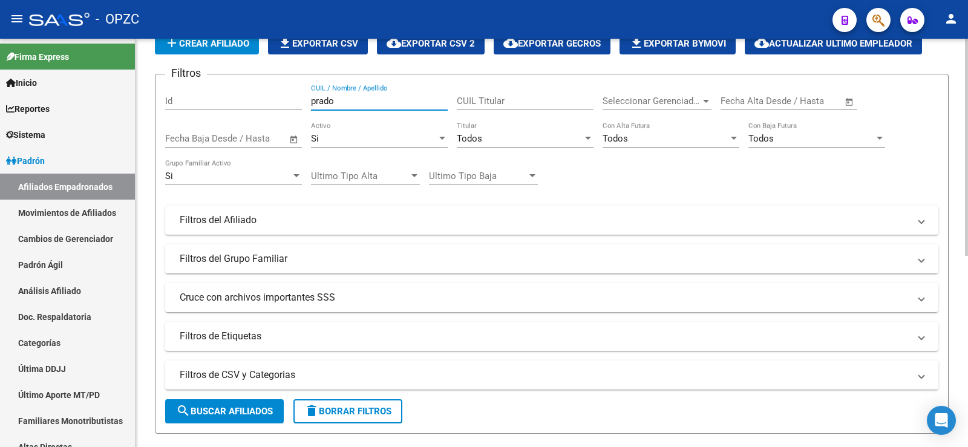 The height and width of the screenshot is (447, 968). Describe the element at coordinates (360, 176) in the screenshot. I see `span: Ultimo Tipo Alta` at that location.